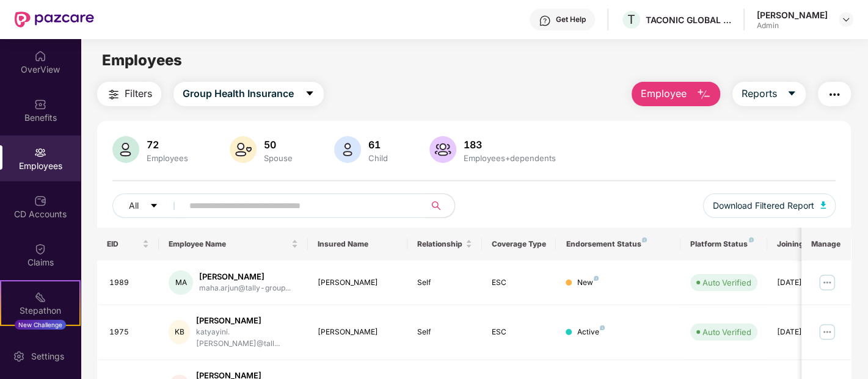 This screenshot has width=868, height=379. I want to click on button: Group Health Insurancecaret-down, so click(248, 94).